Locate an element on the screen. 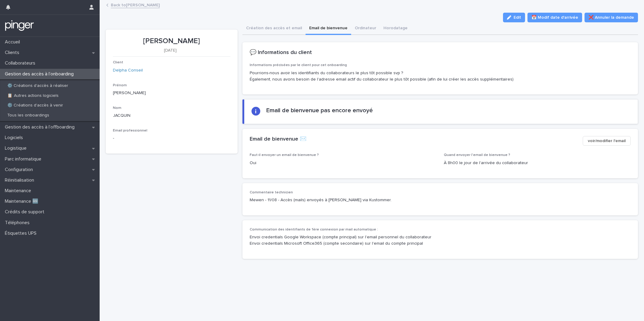 This screenshot has height=321, width=644. p: 📋 Autres actions logiciels is located at coordinates (33, 96).